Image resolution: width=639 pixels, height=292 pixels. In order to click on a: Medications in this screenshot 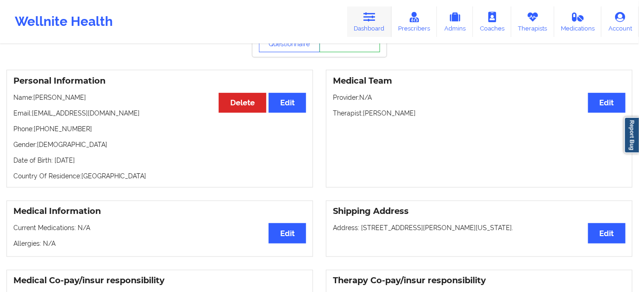, I will do `click(578, 22)`.